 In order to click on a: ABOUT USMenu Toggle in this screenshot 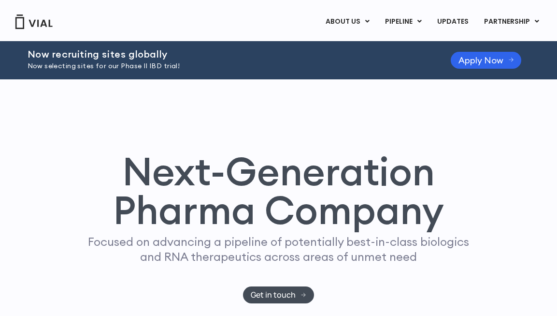, I will do `click(347, 22)`.